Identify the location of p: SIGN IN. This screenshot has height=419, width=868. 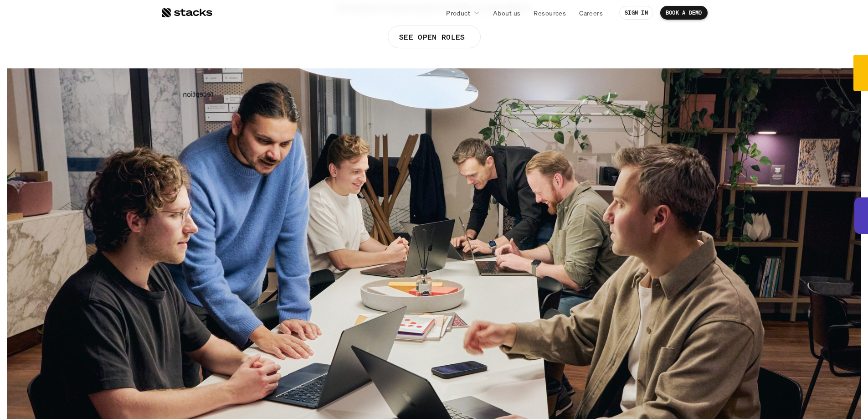
(636, 13).